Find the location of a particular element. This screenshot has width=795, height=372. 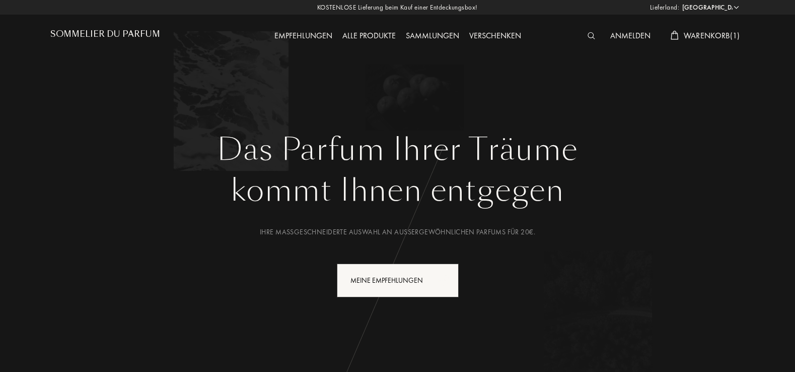

span: Lieferland: is located at coordinates (665, 8).